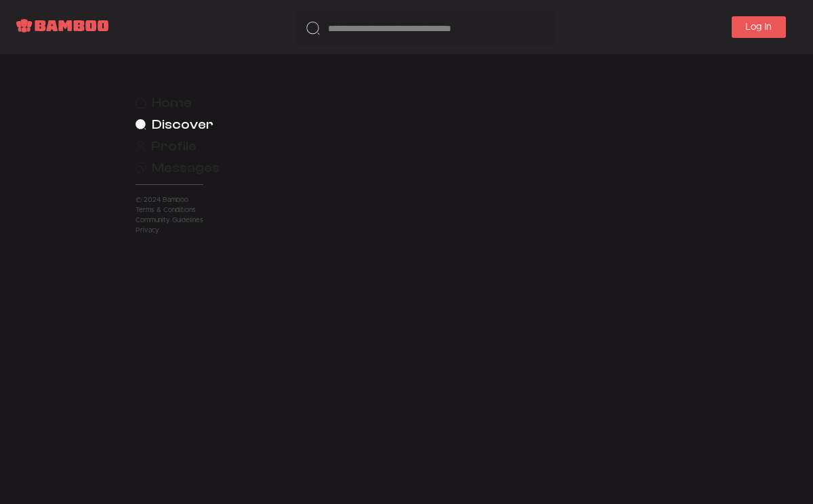 Image resolution: width=813 pixels, height=504 pixels. Describe the element at coordinates (182, 124) in the screenshot. I see `span: Discover` at that location.